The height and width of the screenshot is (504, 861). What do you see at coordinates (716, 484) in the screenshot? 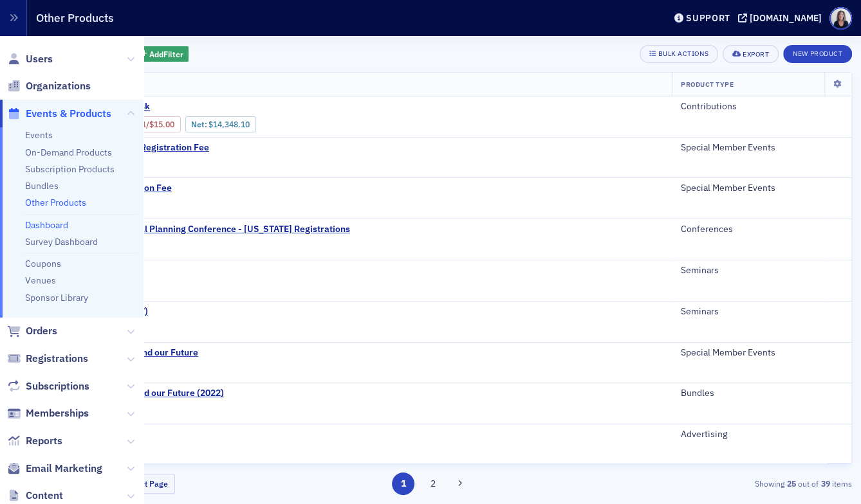
I see `div: Showing out of items` at bounding box center [716, 484].